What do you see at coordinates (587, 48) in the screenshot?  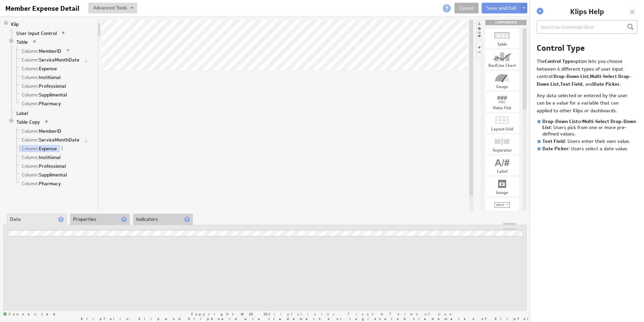 I see `h1: Control Type` at bounding box center [587, 48].